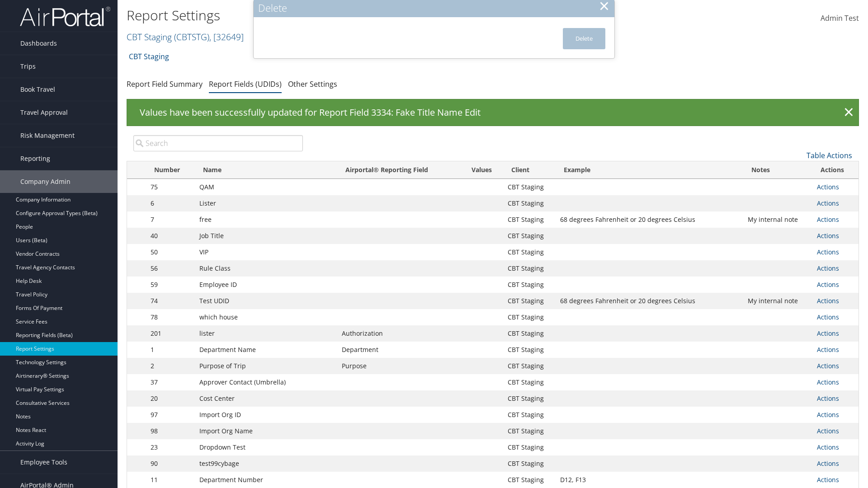 This screenshot has height=488, width=868. I want to click on td: 78, so click(170, 317).